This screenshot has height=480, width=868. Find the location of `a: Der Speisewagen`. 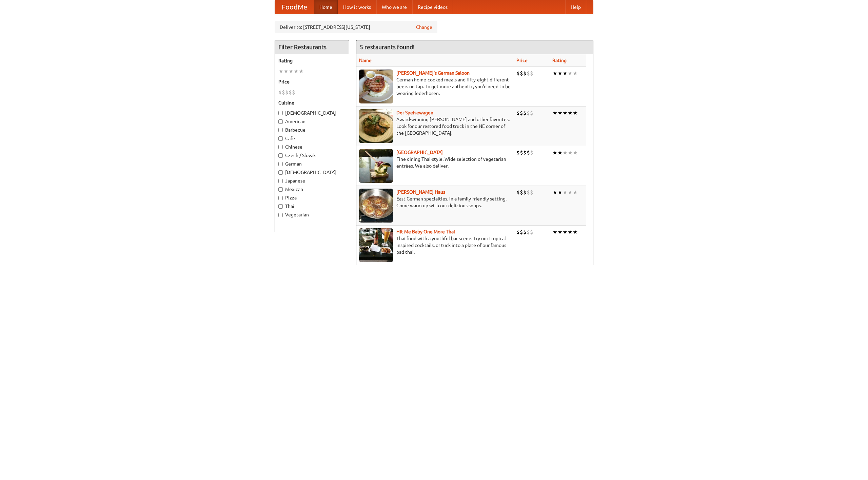

a: Der Speisewagen is located at coordinates (415, 113).